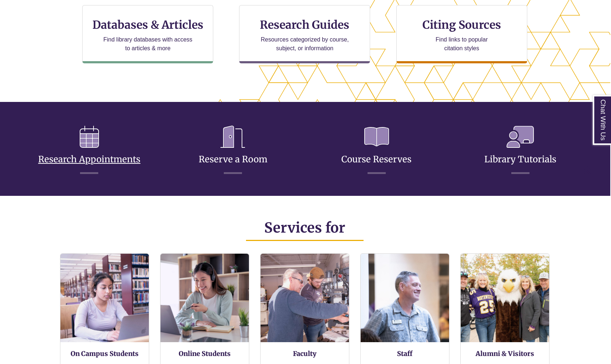  Describe the element at coordinates (520, 150) in the screenshot. I see `a: Library Tutorials` at that location.